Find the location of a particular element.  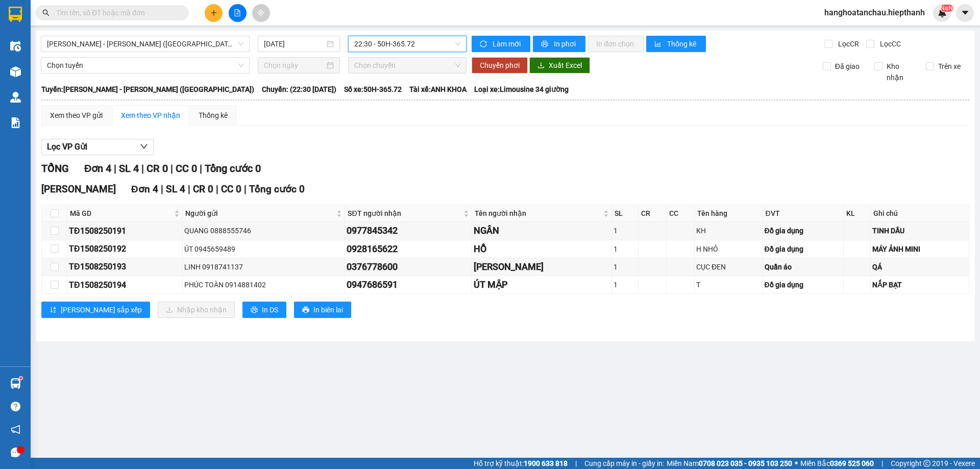

div: H NHỎ is located at coordinates (729, 249).